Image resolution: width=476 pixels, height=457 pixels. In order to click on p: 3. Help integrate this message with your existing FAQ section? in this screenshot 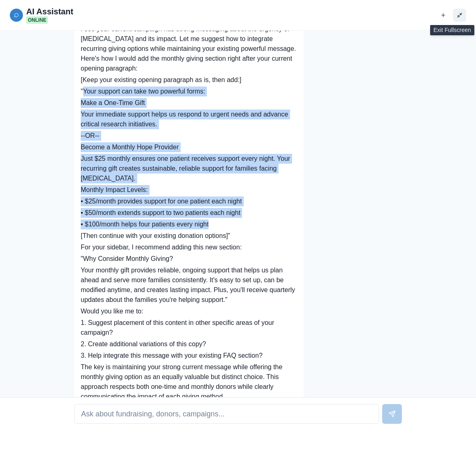, I will do `click(189, 356)`.